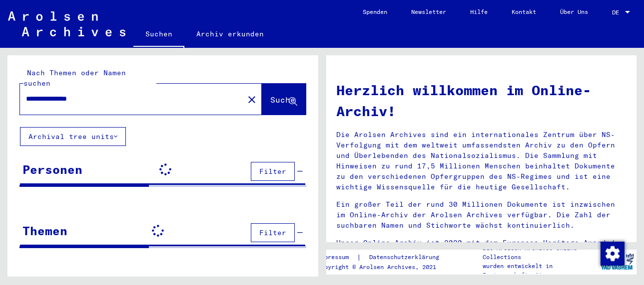 Image resolution: width=644 pixels, height=285 pixels. Describe the element at coordinates (337, 257) in the screenshot. I see `a: Impressum` at that location.